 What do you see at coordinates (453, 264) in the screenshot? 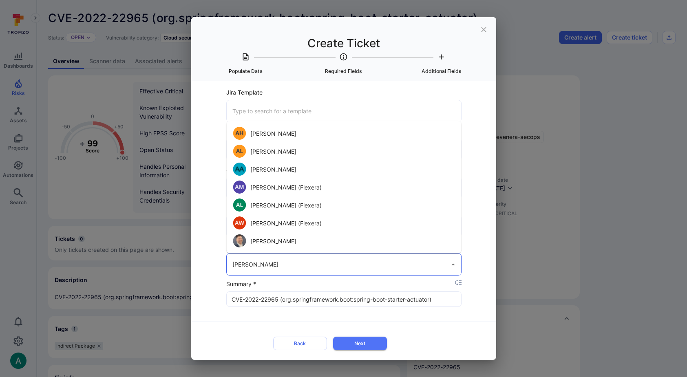
I see `button: Close` at bounding box center [453, 264].